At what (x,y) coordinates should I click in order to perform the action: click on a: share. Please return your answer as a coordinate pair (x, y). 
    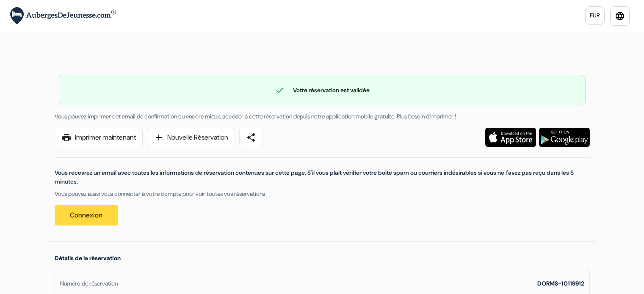
    Looking at the image, I should click on (251, 137).